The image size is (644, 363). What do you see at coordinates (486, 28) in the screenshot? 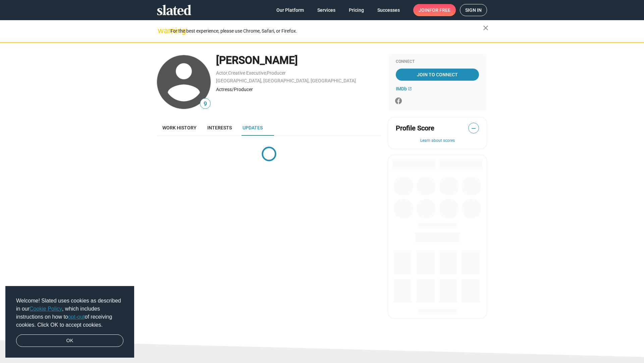
I see `mat-icon: close` at bounding box center [486, 28].